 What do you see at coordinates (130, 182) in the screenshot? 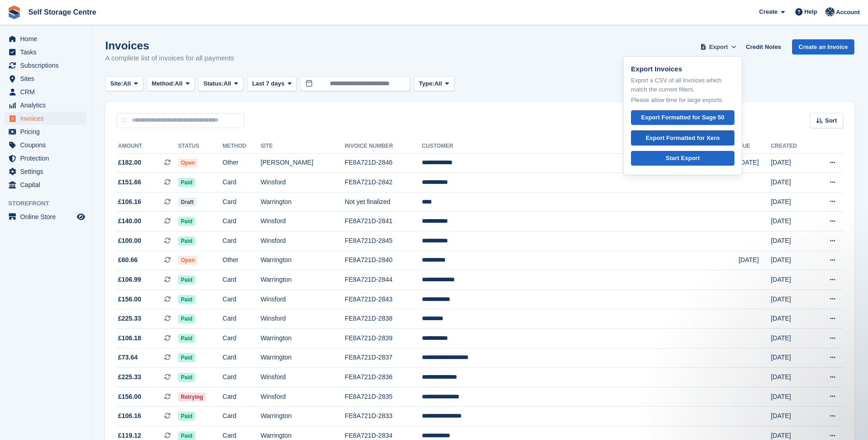
I see `span: £151.66` at bounding box center [130, 182].